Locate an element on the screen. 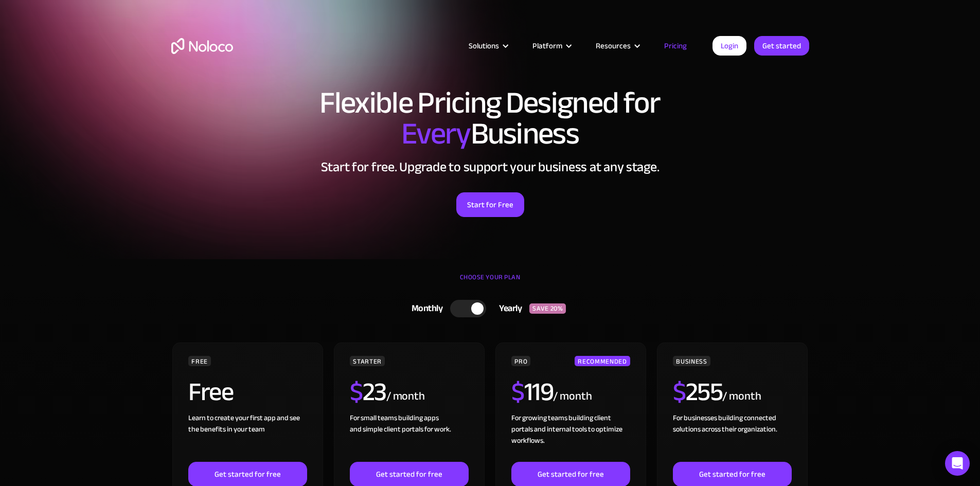 Image resolution: width=980 pixels, height=486 pixels. div: STARTER is located at coordinates (367, 361).